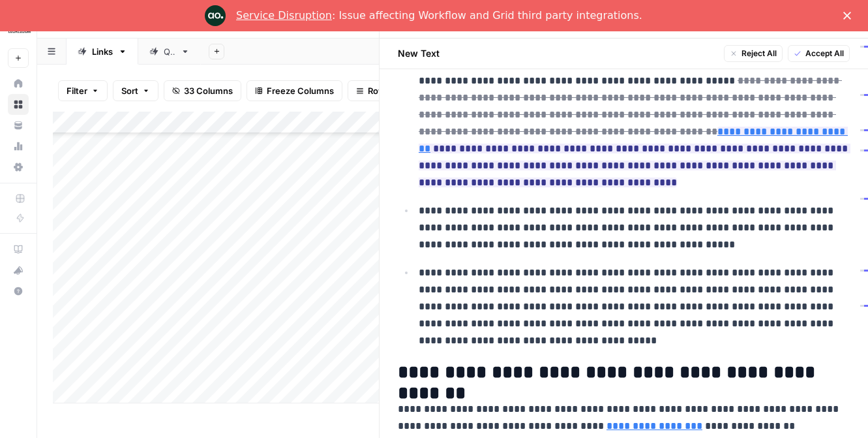 The height and width of the screenshot is (438, 868). I want to click on button: Sort, so click(136, 91).